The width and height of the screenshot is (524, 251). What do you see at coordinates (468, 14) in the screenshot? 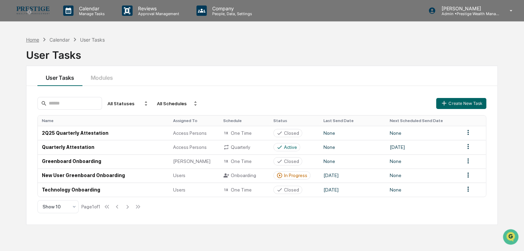
I see `p: Admin • Prestige Wealth Management` at bounding box center [468, 14].